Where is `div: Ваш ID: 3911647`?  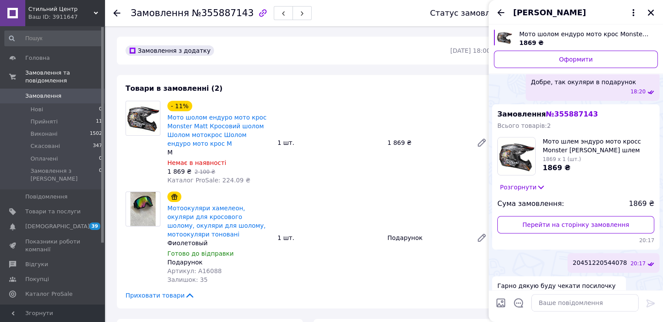 div: Ваш ID: 3911647 is located at coordinates (66, 17).